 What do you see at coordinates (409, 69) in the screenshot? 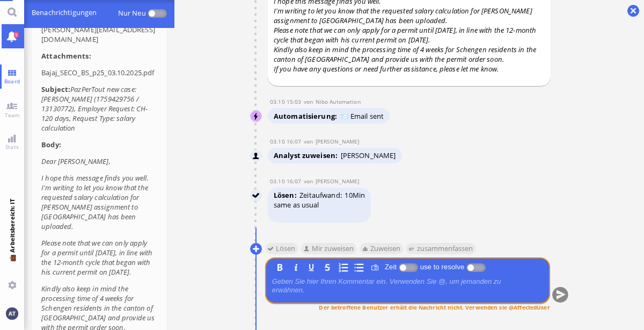
I see `p: If you have any questions or need further assistance, please let me know.` at bounding box center [409, 69].